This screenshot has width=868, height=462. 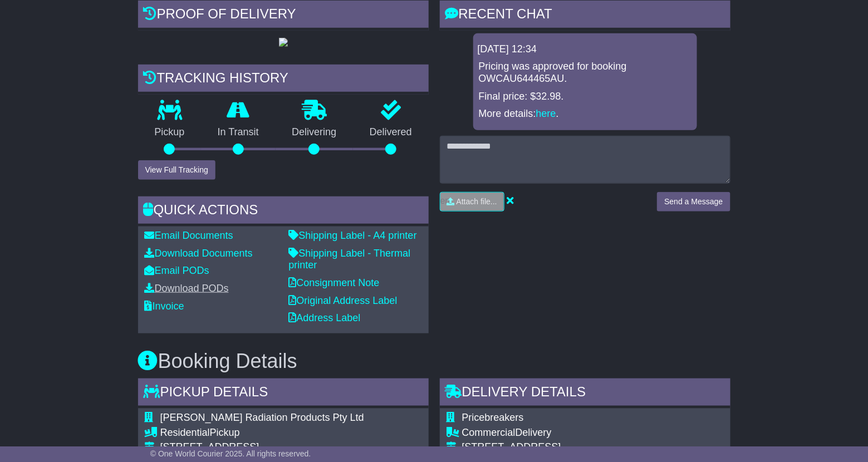 What do you see at coordinates (334, 282) in the screenshot?
I see `a: Consignment Note` at bounding box center [334, 282].